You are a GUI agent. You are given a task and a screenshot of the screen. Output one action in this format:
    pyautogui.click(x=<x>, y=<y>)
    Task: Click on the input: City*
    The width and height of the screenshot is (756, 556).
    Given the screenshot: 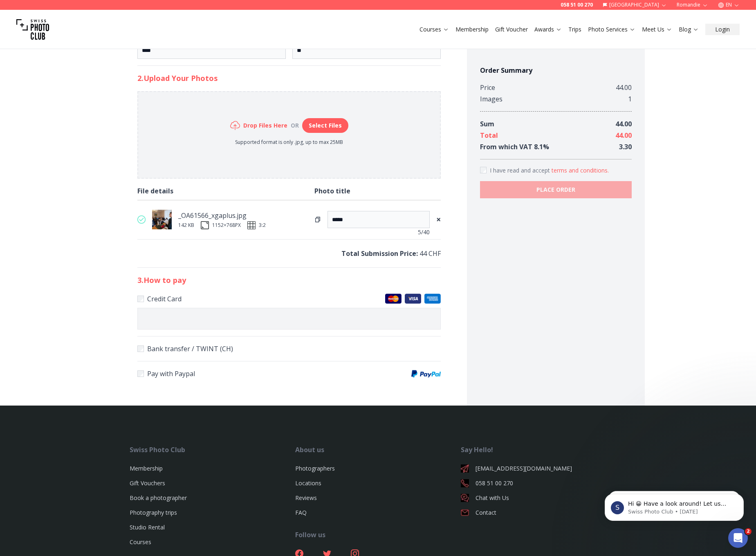 What is the action you would take?
    pyautogui.click(x=366, y=50)
    